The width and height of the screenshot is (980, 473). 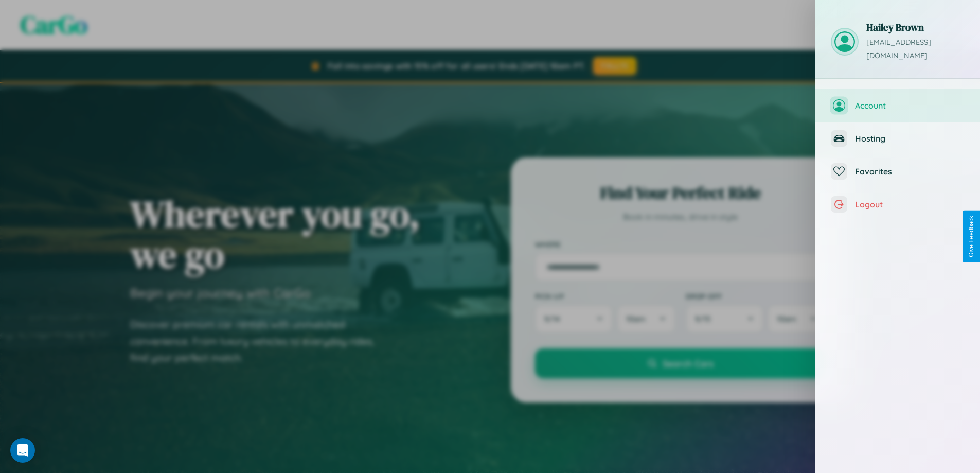 I want to click on span: Hosting, so click(x=910, y=138).